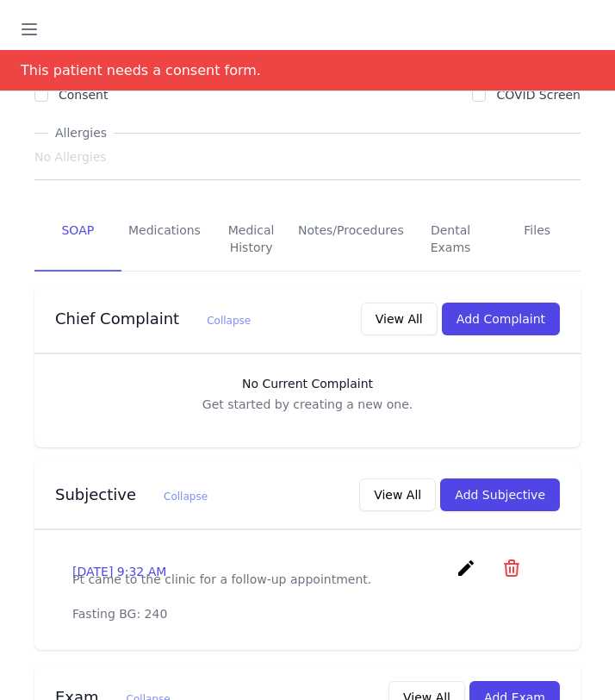 The image size is (615, 700). What do you see at coordinates (468, 573) in the screenshot?
I see `a: create` at bounding box center [468, 573].